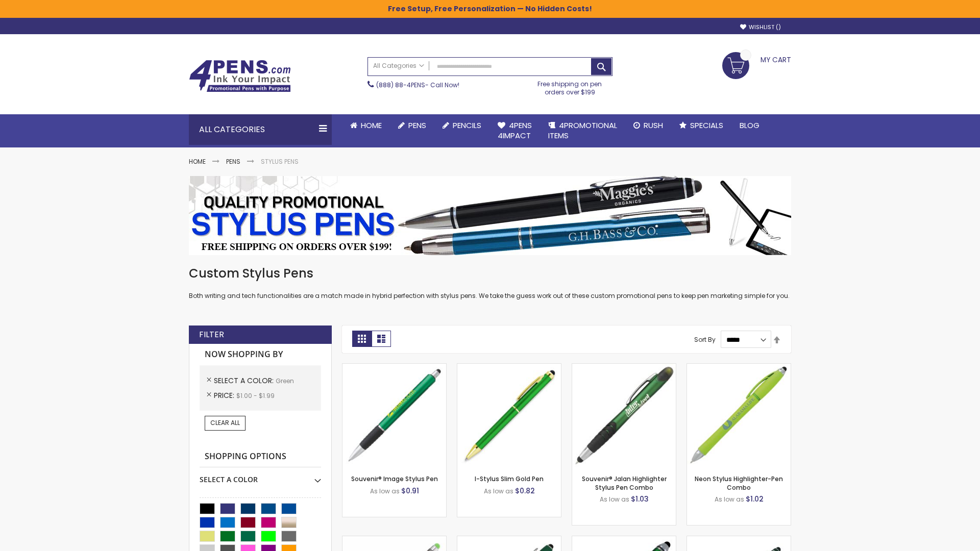  I want to click on a: 4PROMOTIONALITEMS, so click(583, 131).